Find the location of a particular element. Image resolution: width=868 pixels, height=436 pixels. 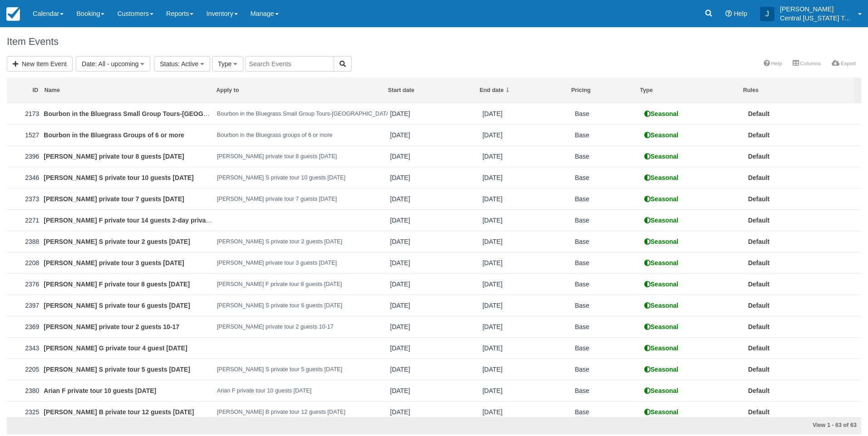

td: 10/24/25 is located at coordinates (434, 220).